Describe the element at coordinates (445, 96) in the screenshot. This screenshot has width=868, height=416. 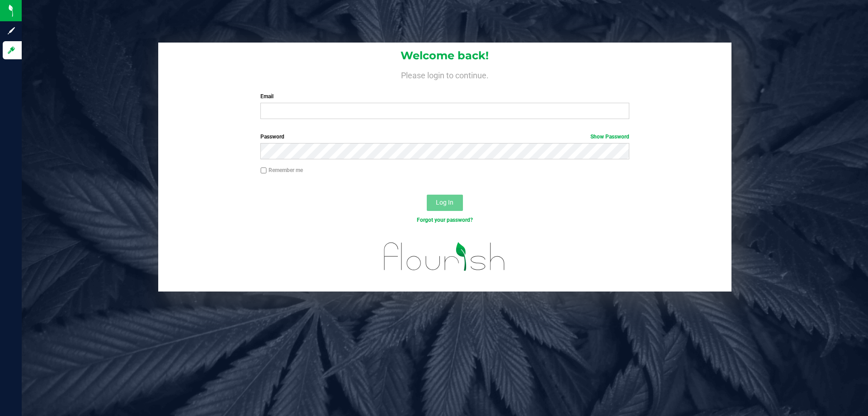
I see `label: Email` at that location.